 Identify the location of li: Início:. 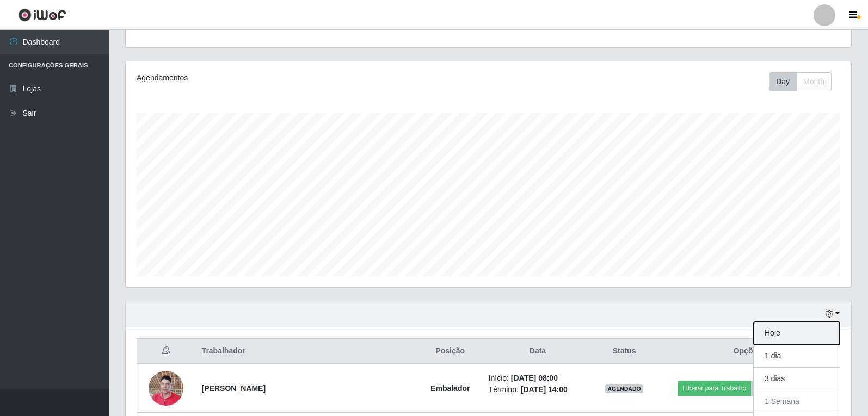
(537, 378).